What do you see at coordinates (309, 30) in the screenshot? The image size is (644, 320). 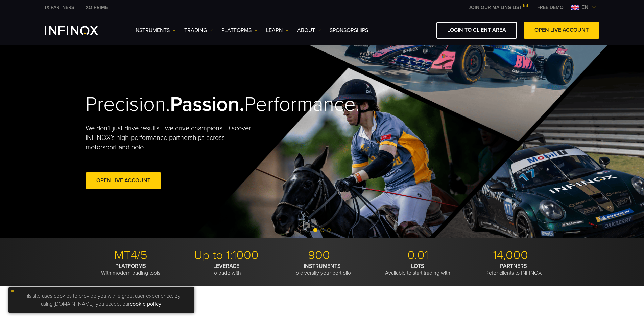 I see `a: ABOUT` at bounding box center [309, 30].